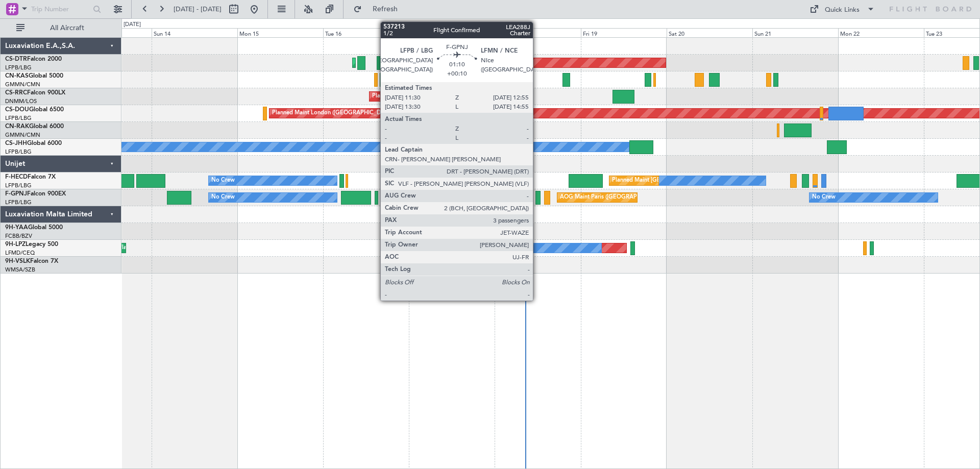 This screenshot has width=980, height=469. I want to click on span: 9H-LPZ, so click(15, 244).